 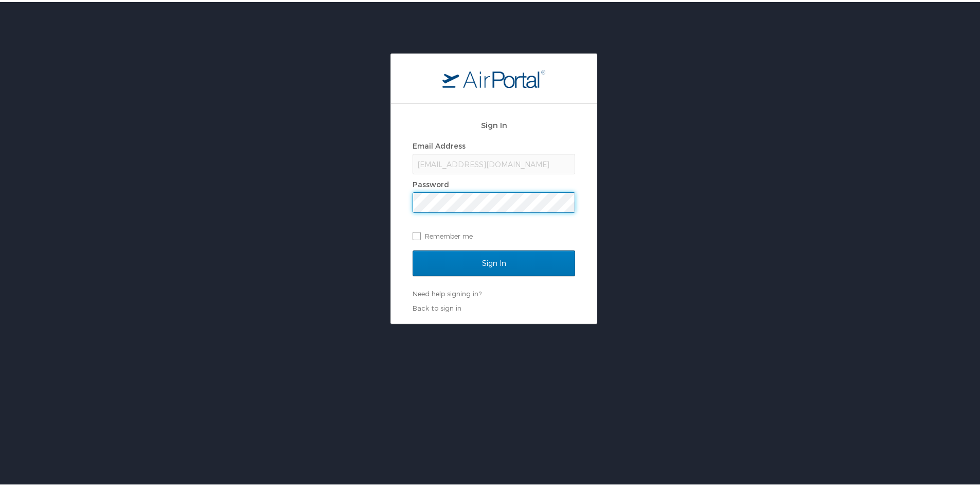 I want to click on h2: Sign In, so click(x=494, y=123).